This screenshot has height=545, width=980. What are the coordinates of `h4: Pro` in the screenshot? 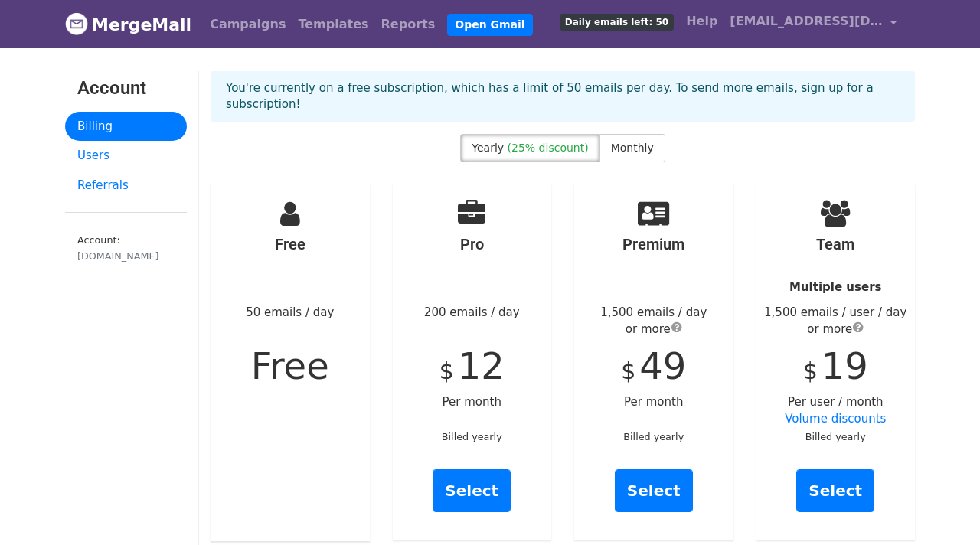 It's located at (473, 245).